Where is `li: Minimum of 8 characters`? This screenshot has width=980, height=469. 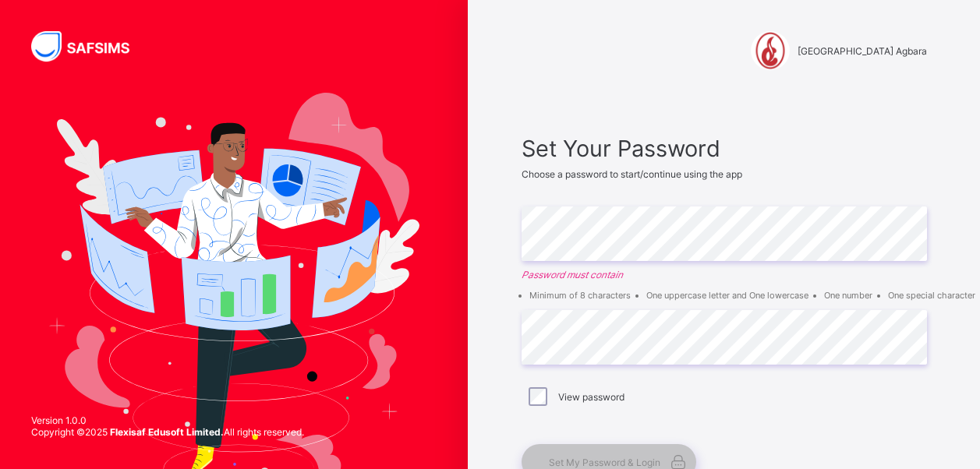
li: Minimum of 8 characters is located at coordinates (580, 296).